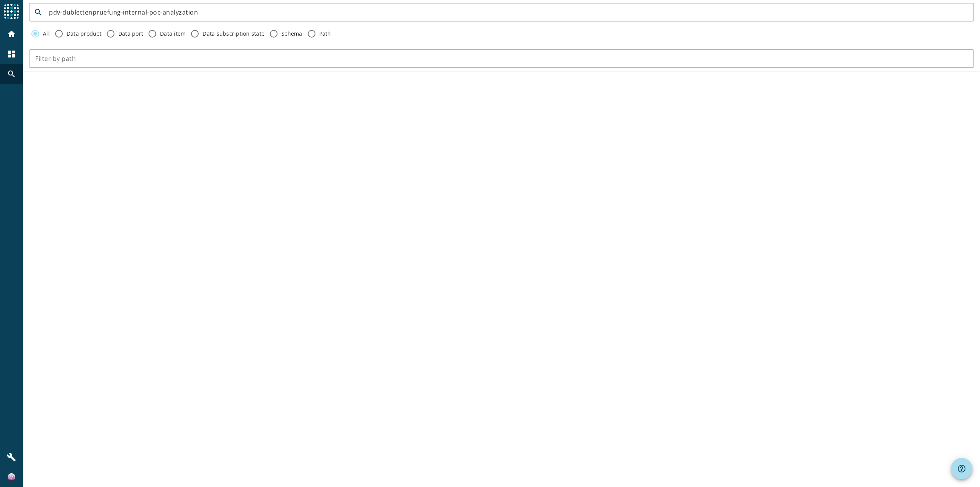  I want to click on label: Schema, so click(291, 34).